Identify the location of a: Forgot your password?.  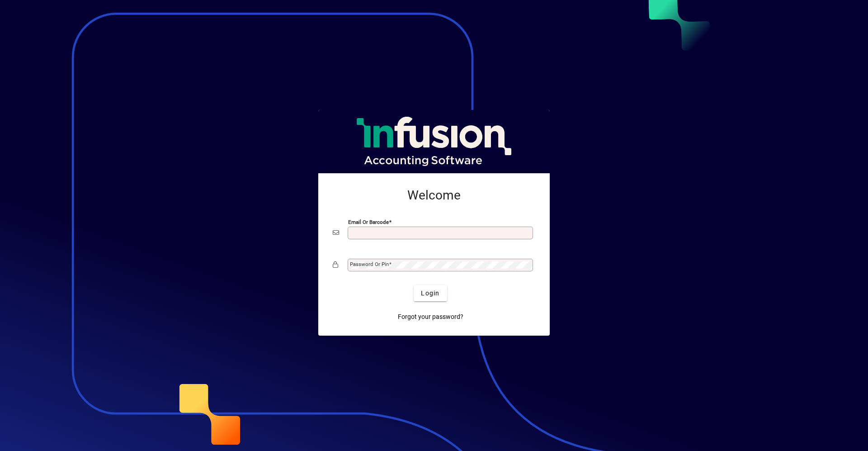
(431, 317).